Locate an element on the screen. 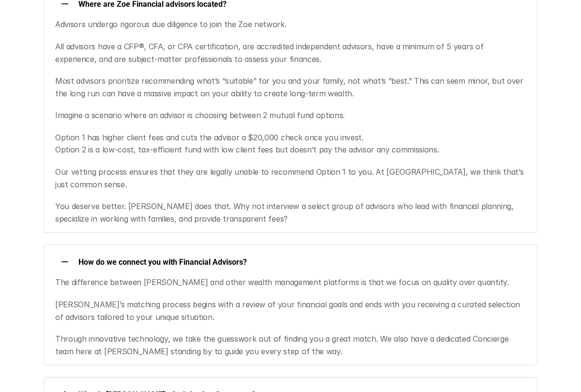  p: Through innovative technology, we take the guesswork out of finding you a great match. We also ha... is located at coordinates (290, 345).